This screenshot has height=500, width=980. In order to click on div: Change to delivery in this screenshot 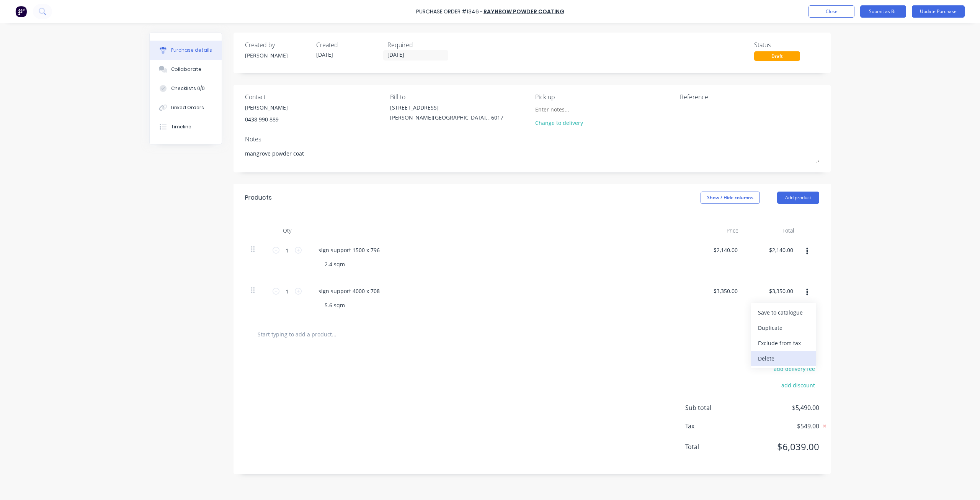, I will do `click(570, 123)`.